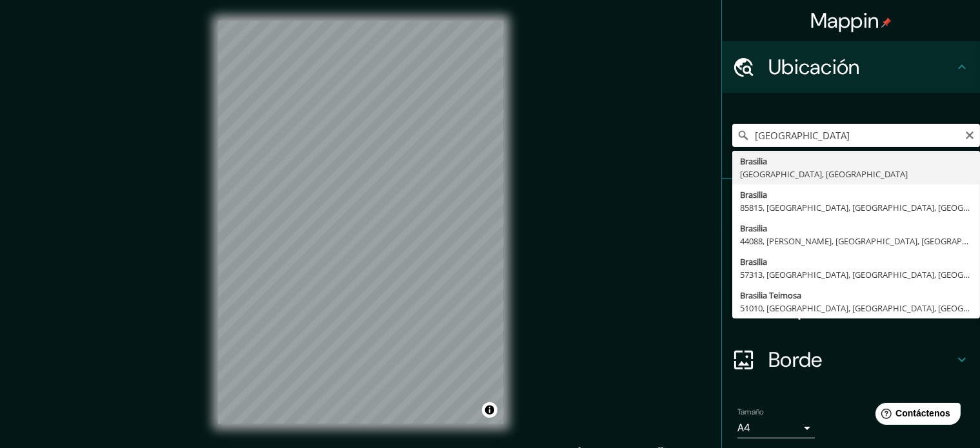 The height and width of the screenshot is (448, 980). I want to click on div: A4, so click(776, 429).